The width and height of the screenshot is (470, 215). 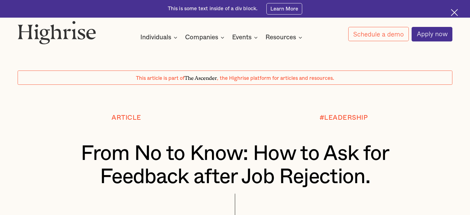 What do you see at coordinates (275, 78) in the screenshot?
I see `span: , the Highrise platform for articles and resources.` at bounding box center [275, 78].